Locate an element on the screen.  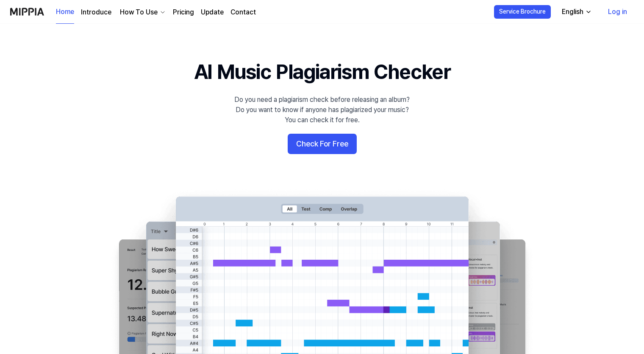
a: Check For Free is located at coordinates (322, 144).